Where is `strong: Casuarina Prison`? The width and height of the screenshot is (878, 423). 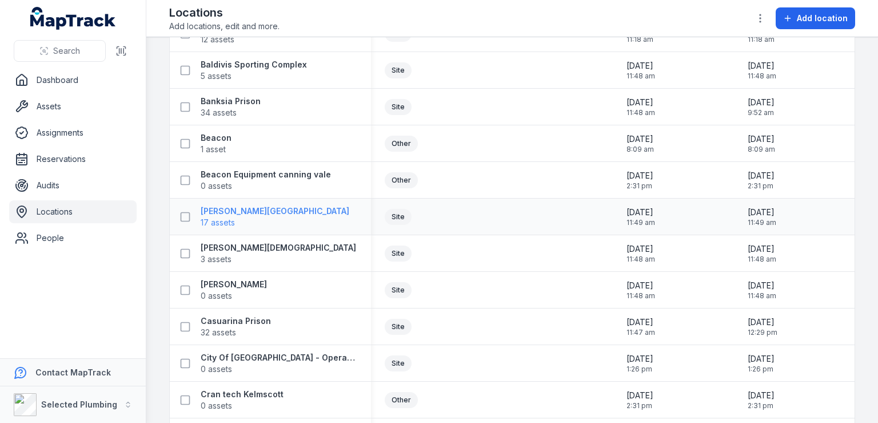
strong: Casuarina Prison is located at coordinates (236, 321).